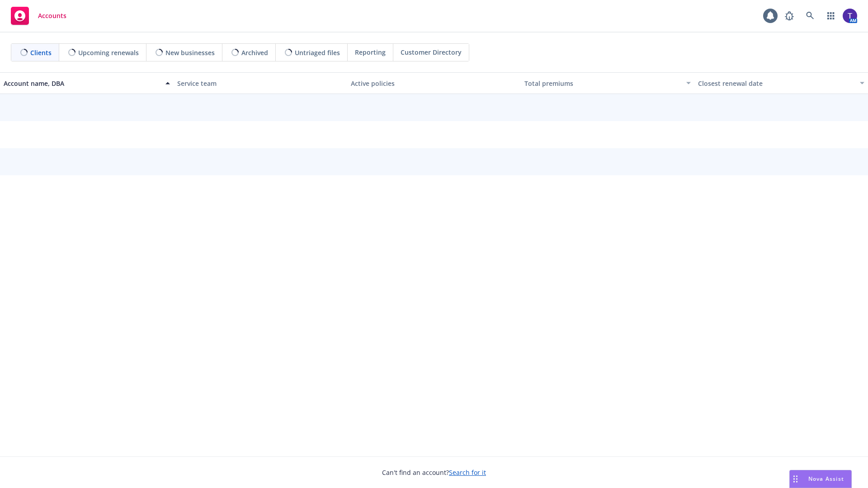 The image size is (868, 488). Describe the element at coordinates (850, 16) in the screenshot. I see `img: photo` at that location.